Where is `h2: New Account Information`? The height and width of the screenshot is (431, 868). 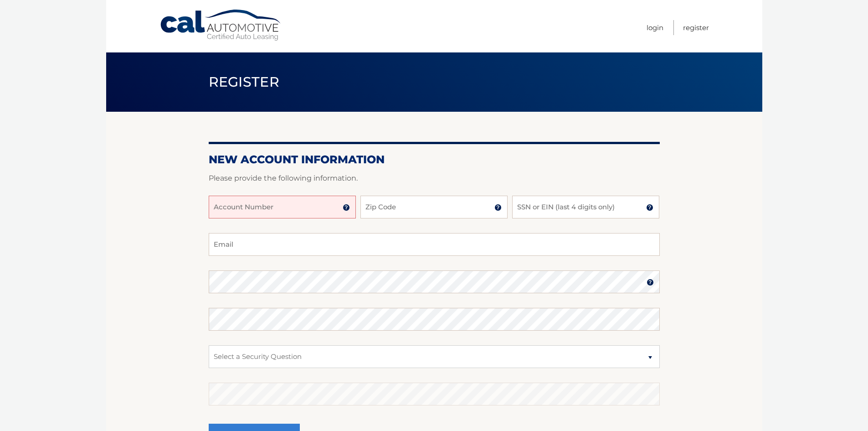 h2: New Account Information is located at coordinates (435, 160).